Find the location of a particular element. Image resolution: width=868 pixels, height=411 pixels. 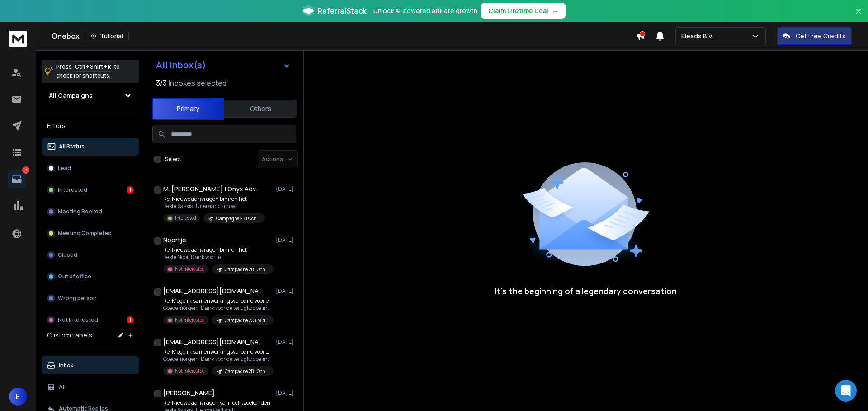

p: It’s the beginning of a legendary conversation is located at coordinates (586, 292).